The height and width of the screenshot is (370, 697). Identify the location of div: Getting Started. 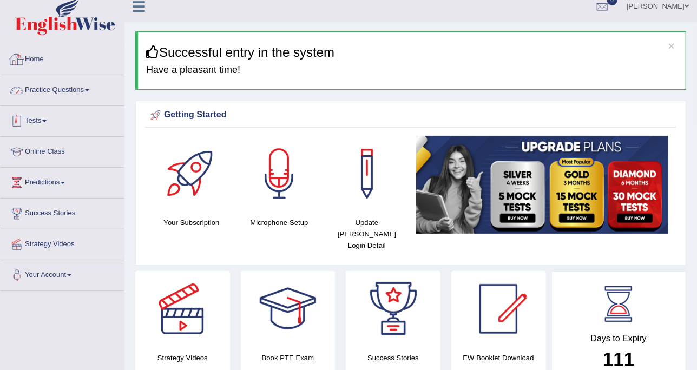
(411, 115).